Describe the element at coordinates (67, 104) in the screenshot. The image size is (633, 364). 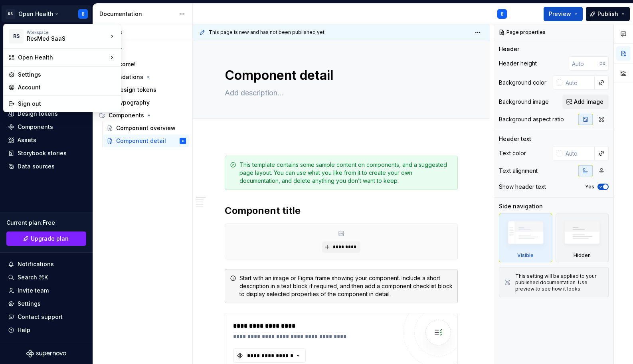
I see `div: Sign out` at that location.